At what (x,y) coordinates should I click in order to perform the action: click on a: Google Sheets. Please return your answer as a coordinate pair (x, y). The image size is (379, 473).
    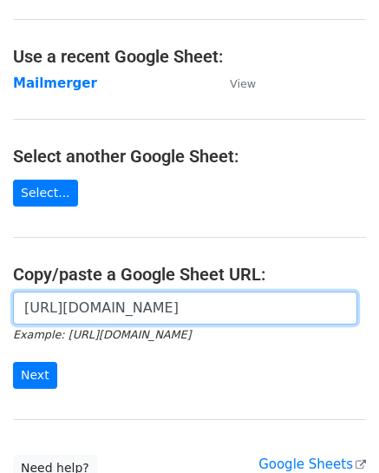
    Looking at the image, I should click on (313, 464).